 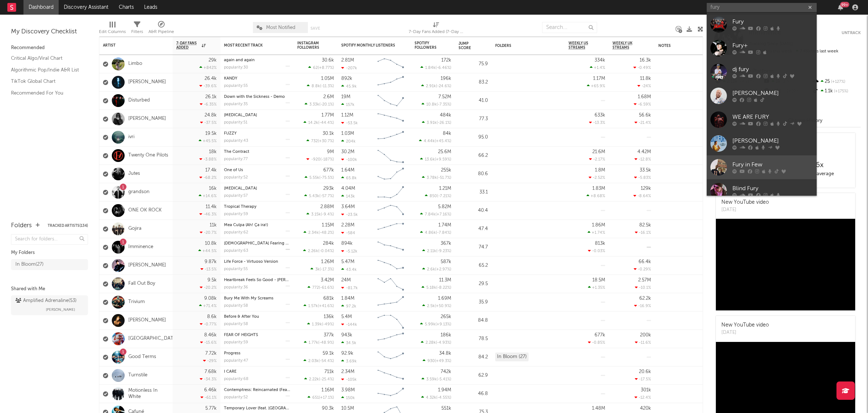 What do you see at coordinates (328, 225) in the screenshot?
I see `div: 1.15M` at bounding box center [328, 225].